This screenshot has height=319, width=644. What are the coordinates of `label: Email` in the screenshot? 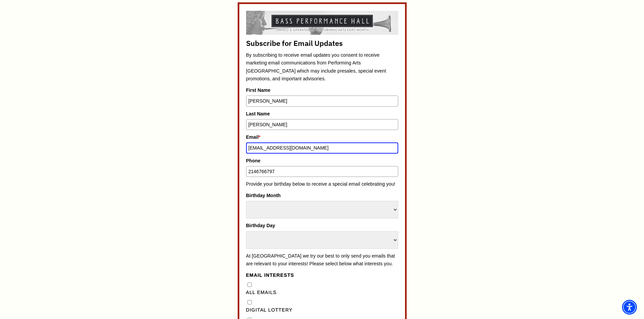 It's located at (322, 137).